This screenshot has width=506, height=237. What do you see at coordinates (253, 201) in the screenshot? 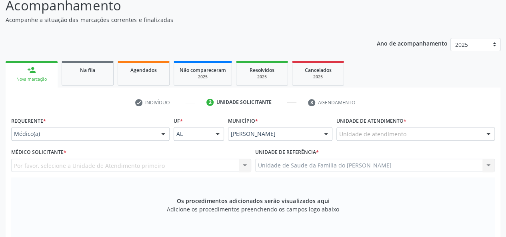
I see `span: Os procedimentos adicionados serão visualizados aqui` at bounding box center [253, 201].